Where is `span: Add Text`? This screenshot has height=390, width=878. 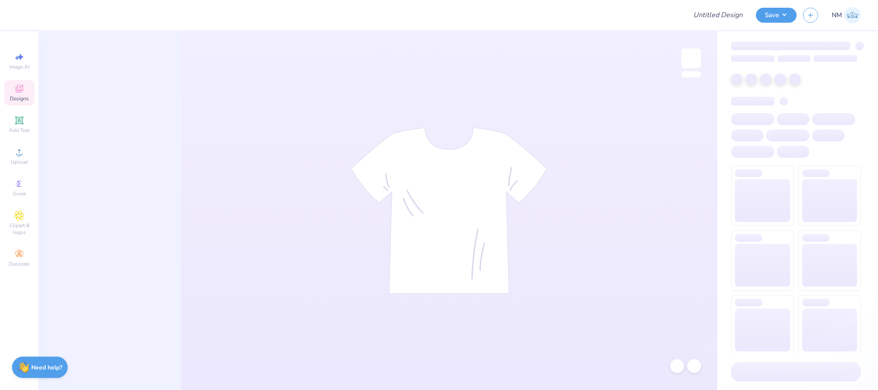 span: Add Text is located at coordinates (19, 130).